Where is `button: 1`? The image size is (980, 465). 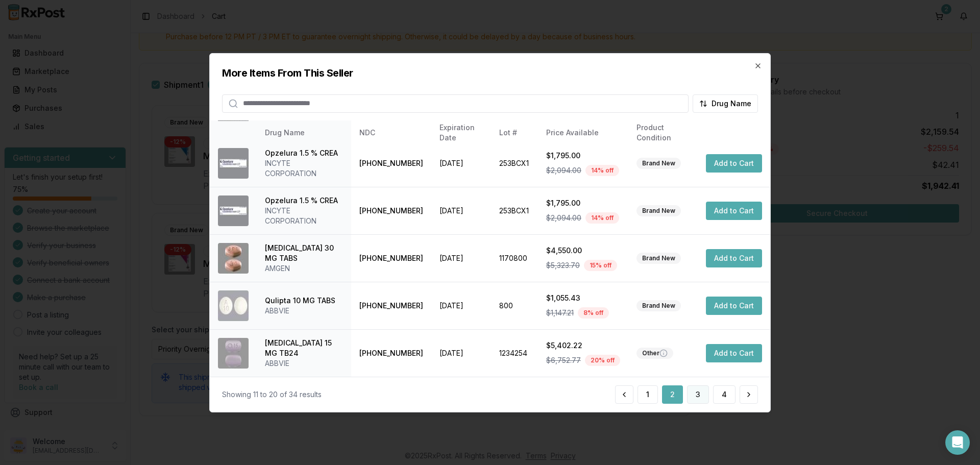 button: 1 is located at coordinates (648, 395).